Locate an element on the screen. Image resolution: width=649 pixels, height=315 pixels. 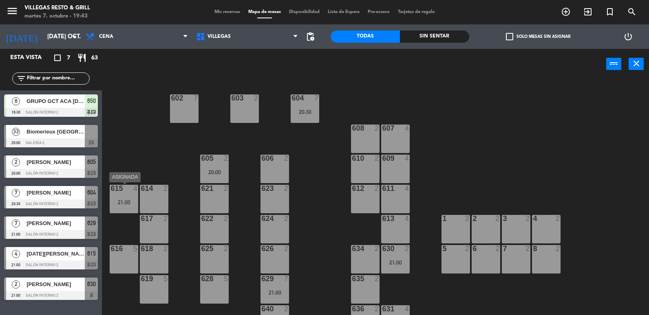
div: 607 is located at coordinates (382, 128).